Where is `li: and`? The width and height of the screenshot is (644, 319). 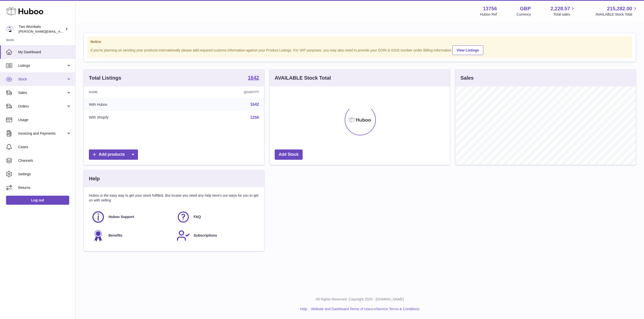
li: and is located at coordinates (364, 309).